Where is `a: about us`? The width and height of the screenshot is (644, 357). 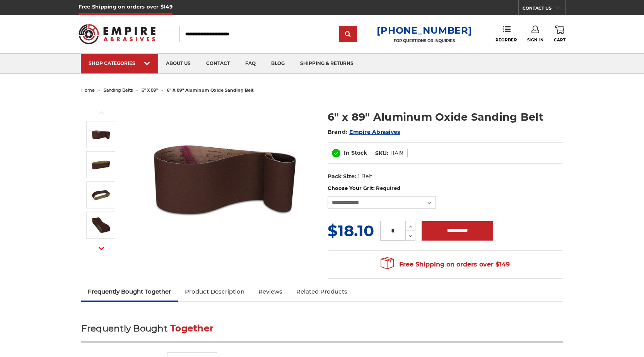
a: about us is located at coordinates (178, 64).